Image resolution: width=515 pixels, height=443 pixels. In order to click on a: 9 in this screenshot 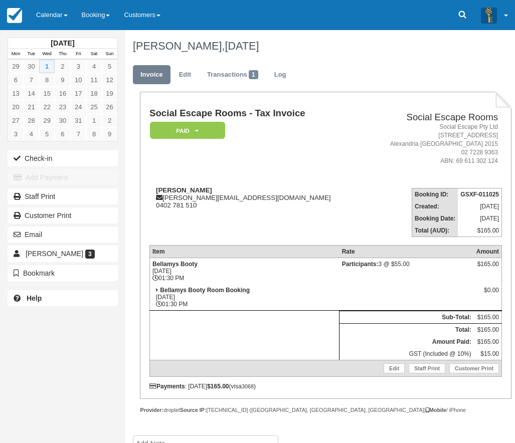, I will do `click(62, 80)`.